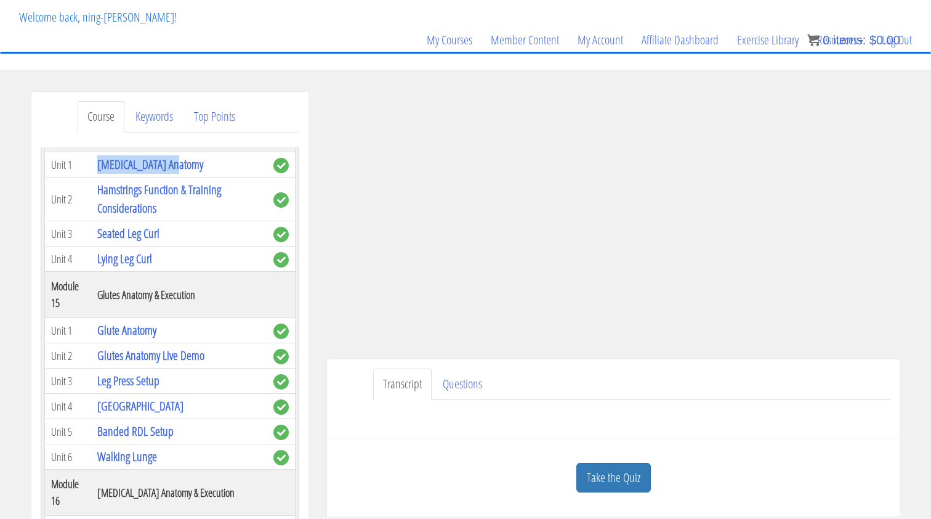  What do you see at coordinates (128, 233) in the screenshot?
I see `a: Seated Leg Curl` at bounding box center [128, 233].